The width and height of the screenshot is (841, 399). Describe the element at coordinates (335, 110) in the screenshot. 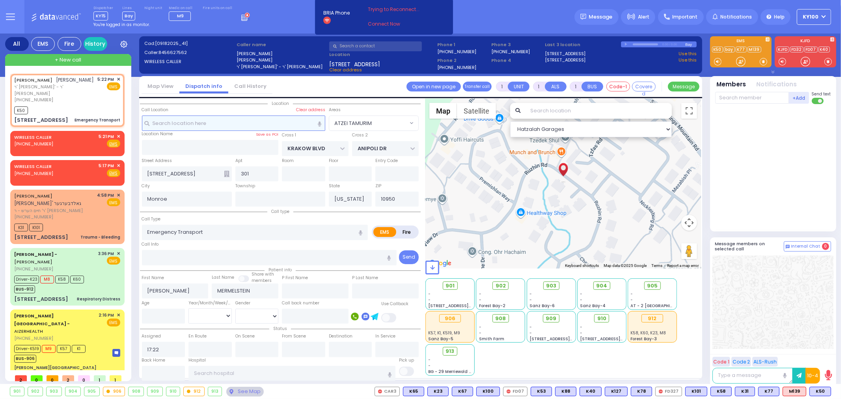

I see `label: Areas` at that location.